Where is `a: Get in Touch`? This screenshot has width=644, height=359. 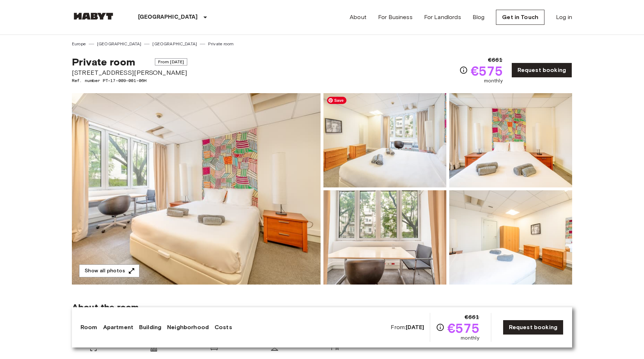 a: Get in Touch is located at coordinates (520, 17).